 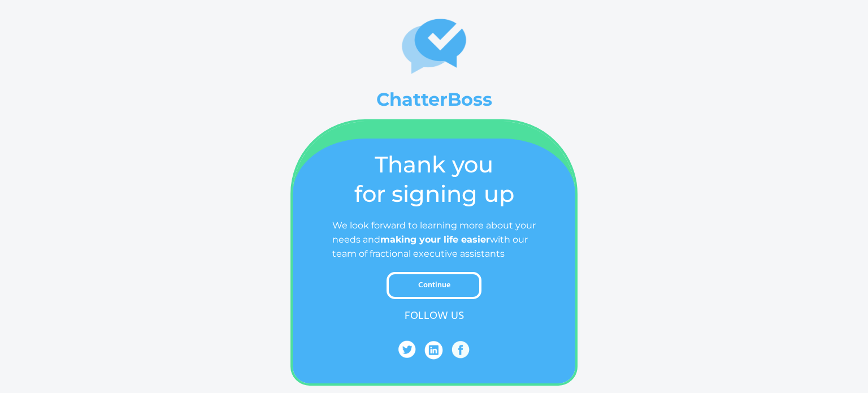 I want to click on h2: ChatterBoss, so click(x=434, y=100).